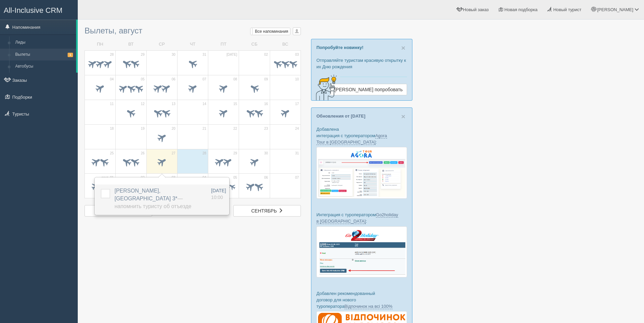  I want to click on a: Відпочинок на всі 100%, so click(368, 306).